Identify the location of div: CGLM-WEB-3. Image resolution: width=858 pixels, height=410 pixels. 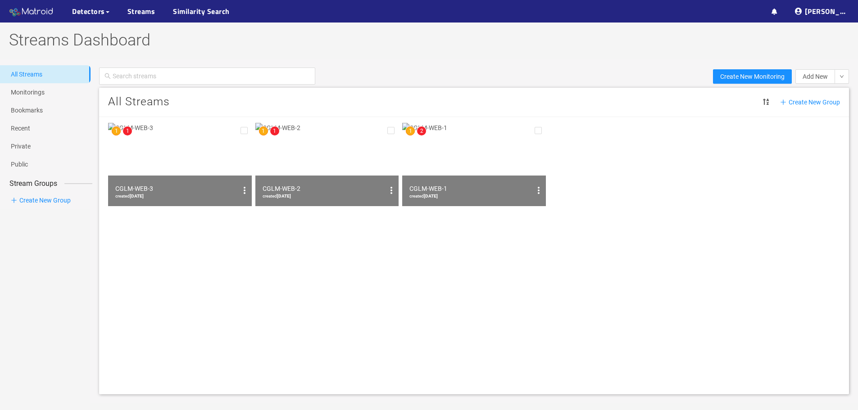
(176, 189).